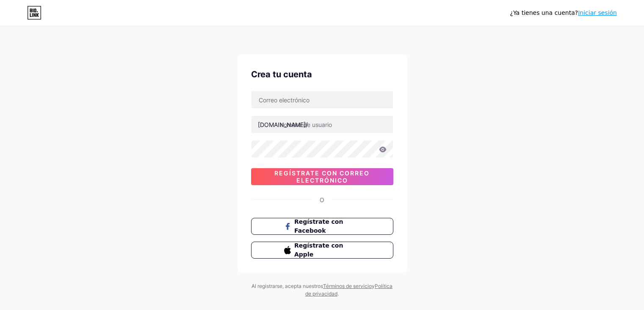 This screenshot has height=310, width=644. Describe the element at coordinates (287, 285) in the screenshot. I see `font: Al registrarse, acepta nuestros` at that location.